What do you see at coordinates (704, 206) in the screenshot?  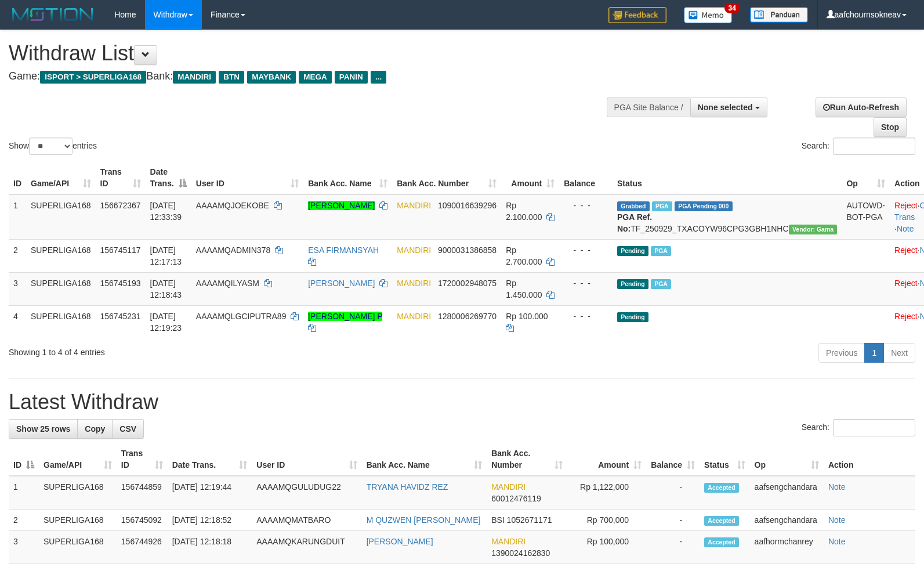 I see `span: PGA Pending` at bounding box center [704, 206].